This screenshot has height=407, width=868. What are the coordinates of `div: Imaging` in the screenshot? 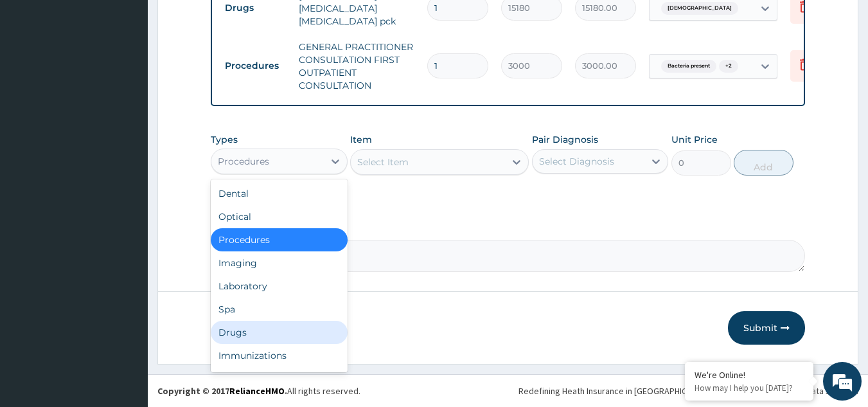 It's located at (279, 263).